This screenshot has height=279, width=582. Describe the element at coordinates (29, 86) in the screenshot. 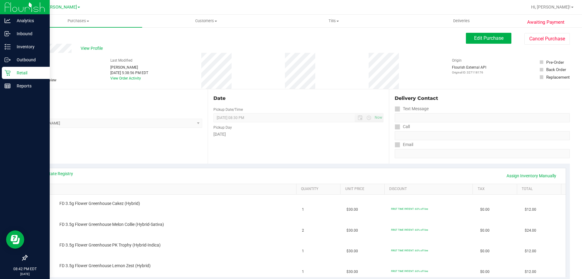

I see `p: Reports` at that location.